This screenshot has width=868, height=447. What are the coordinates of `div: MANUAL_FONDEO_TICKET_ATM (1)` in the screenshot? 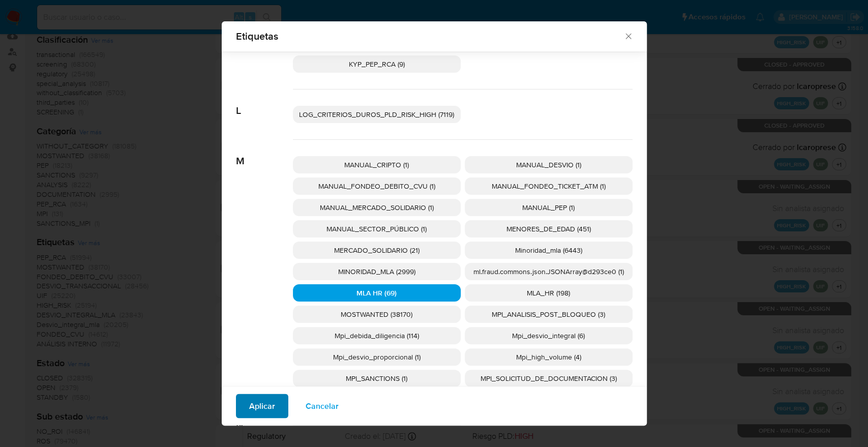 It's located at (548, 186).